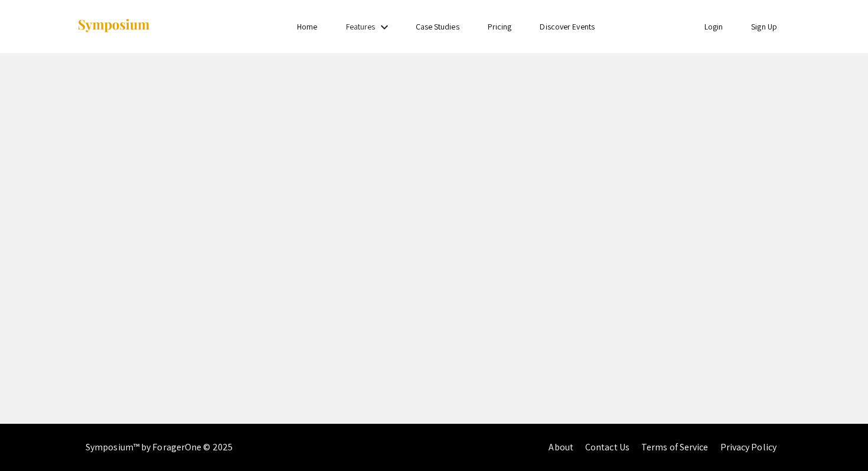 The image size is (868, 471). I want to click on a: About, so click(561, 447).